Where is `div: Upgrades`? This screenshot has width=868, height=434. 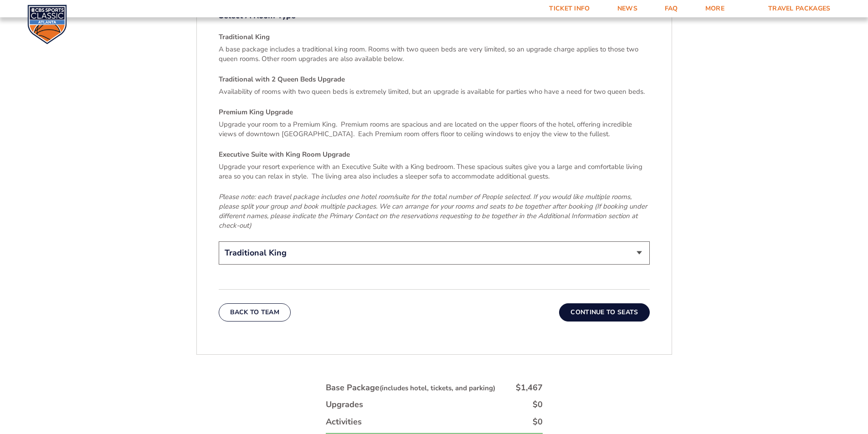
div: Upgrades is located at coordinates (344, 405).